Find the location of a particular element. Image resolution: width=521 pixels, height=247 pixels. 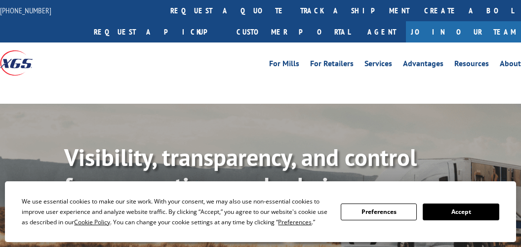

a: Resources is located at coordinates (472, 65).